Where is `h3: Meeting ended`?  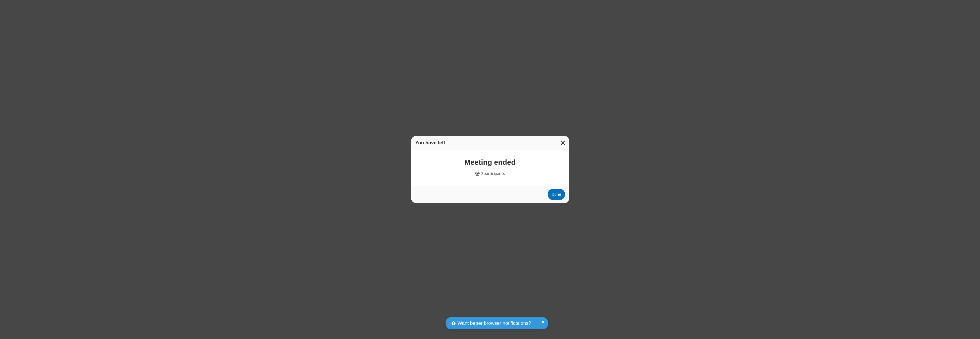 h3: Meeting ended is located at coordinates (490, 162).